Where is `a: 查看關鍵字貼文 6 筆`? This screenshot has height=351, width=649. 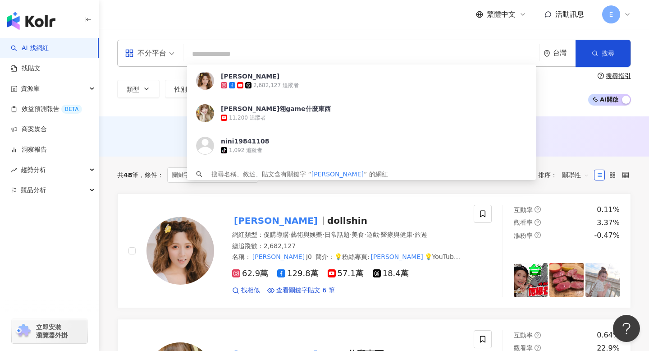
a: 查看關鍵字貼文 6 筆 is located at coordinates (301, 290).